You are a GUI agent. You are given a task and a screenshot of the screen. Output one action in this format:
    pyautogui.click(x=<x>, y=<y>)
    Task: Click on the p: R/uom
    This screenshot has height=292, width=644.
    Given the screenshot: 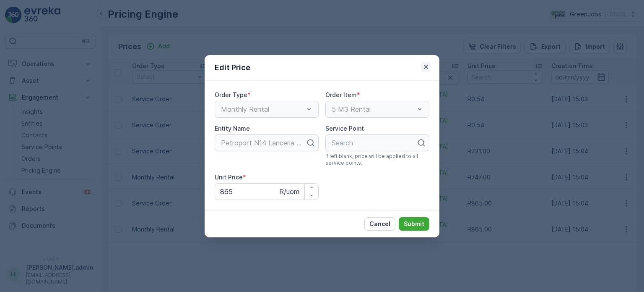 What is the action you would take?
    pyautogui.click(x=289, y=191)
    